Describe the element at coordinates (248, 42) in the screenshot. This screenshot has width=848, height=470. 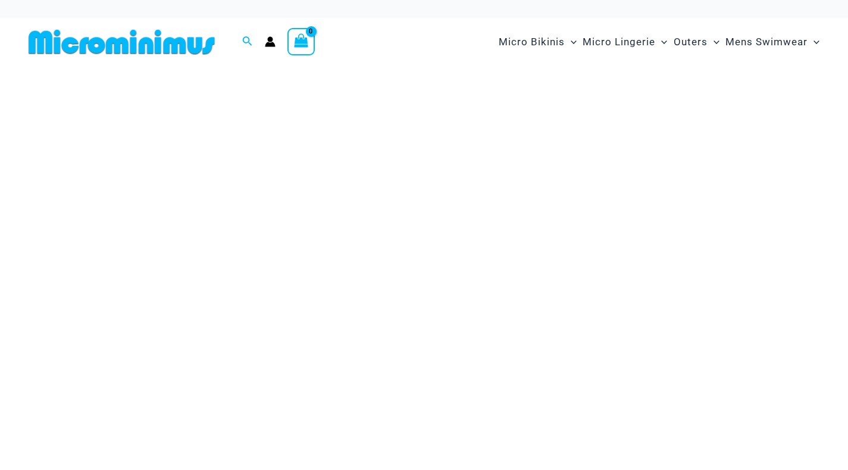
I see `a: Search icon link` at that location.